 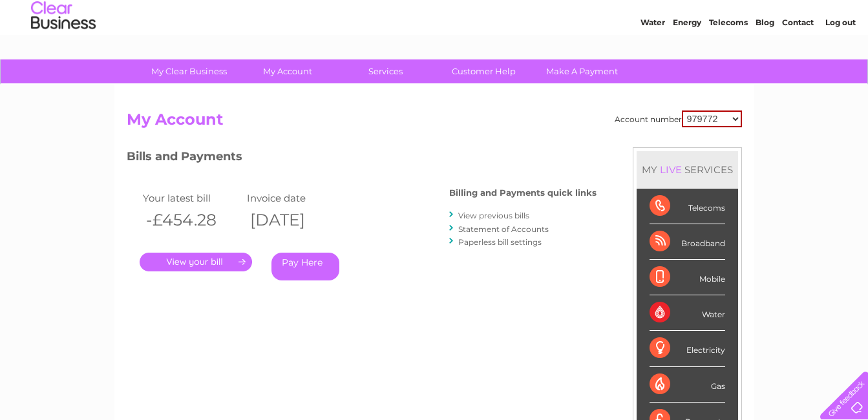 I want to click on a: Log out, so click(x=840, y=59).